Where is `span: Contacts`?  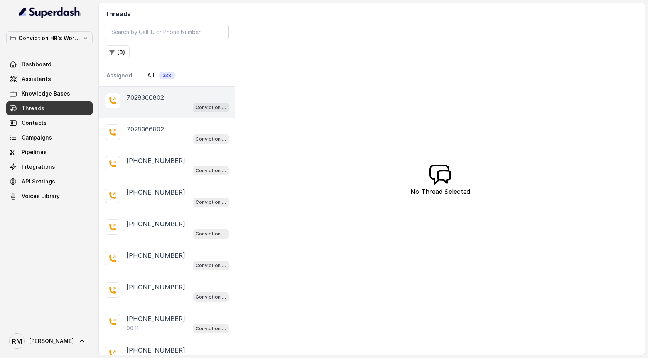 span: Contacts is located at coordinates (34, 123).